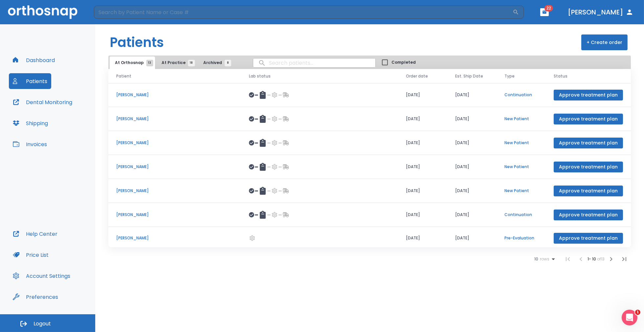  Describe the element at coordinates (549, 8) in the screenshot. I see `span: 22` at that location.